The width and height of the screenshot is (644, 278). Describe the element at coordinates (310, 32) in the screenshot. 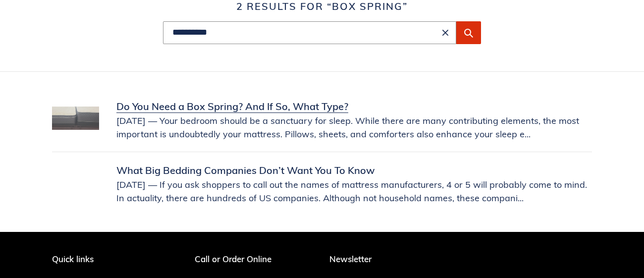

I see `input: Search` at that location.